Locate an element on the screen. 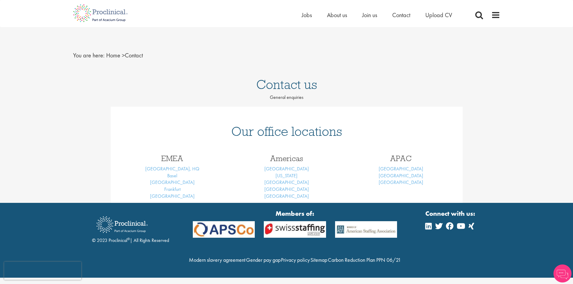 Image resolution: width=573 pixels, height=284 pixels. a: Join us is located at coordinates (370, 15).